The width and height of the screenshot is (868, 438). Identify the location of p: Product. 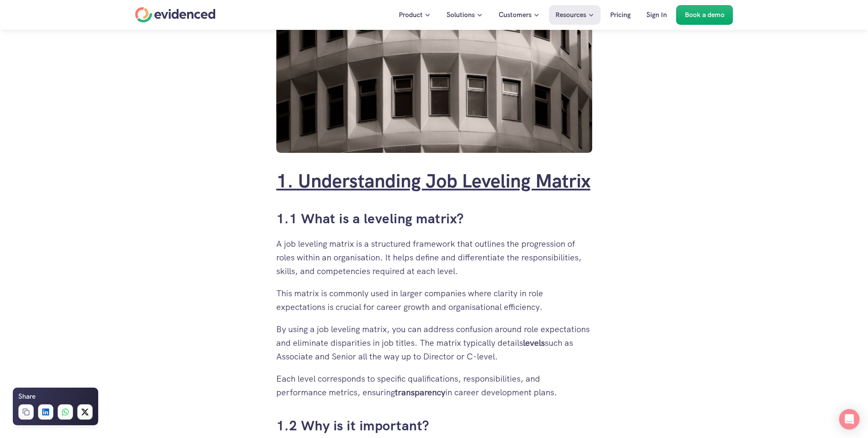
(411, 15).